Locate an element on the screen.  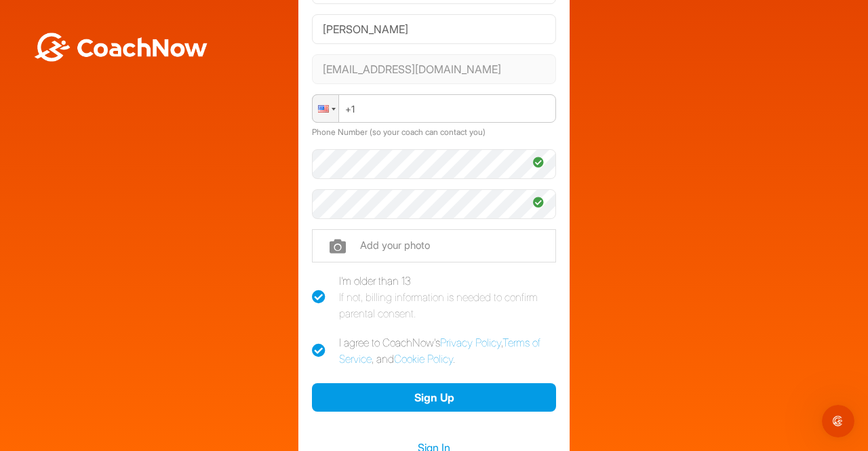
button: Sign Up is located at coordinates (434, 397).